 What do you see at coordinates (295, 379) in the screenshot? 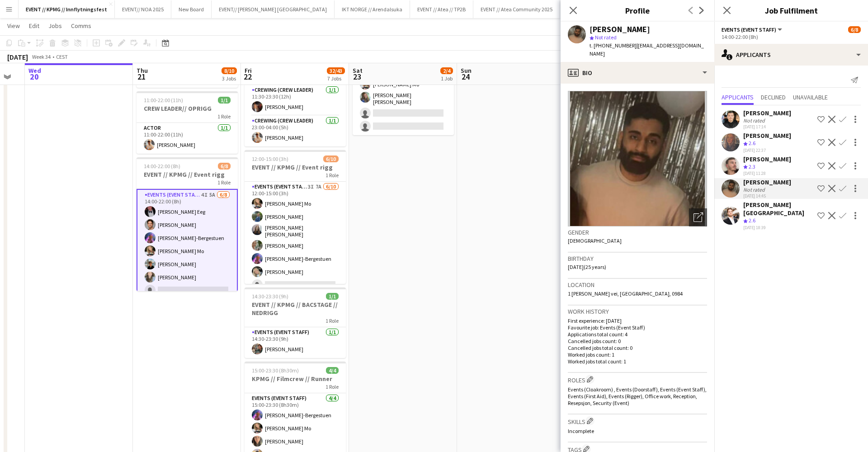
I see `h3: KPMG // Filmcrew // Runner` at bounding box center [295, 379].